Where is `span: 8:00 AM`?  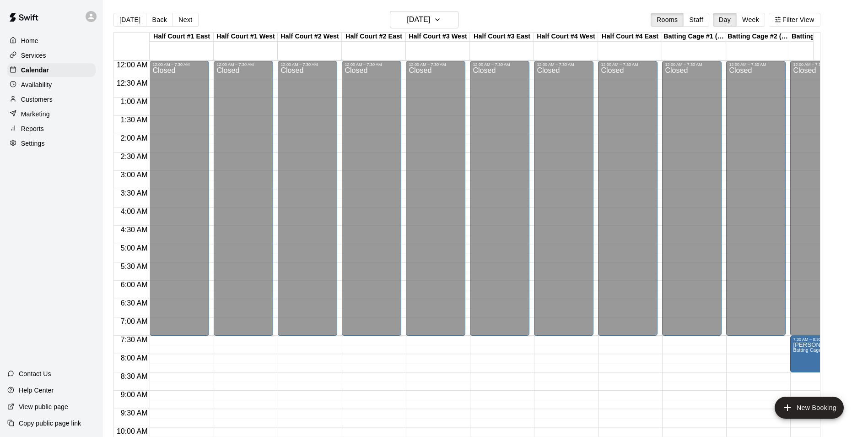
span: 8:00 AM is located at coordinates (134, 358).